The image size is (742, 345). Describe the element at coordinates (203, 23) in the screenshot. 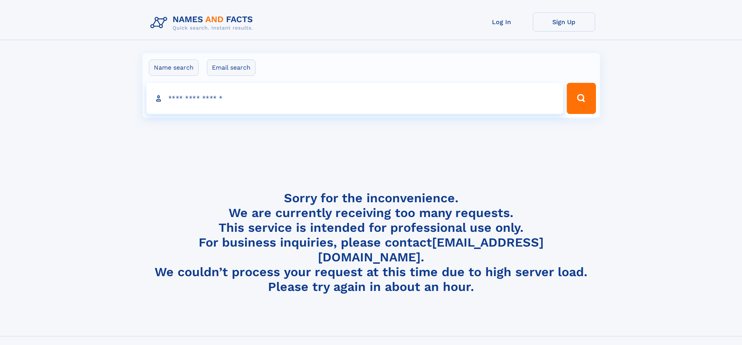

I see `img: Logo Names and Facts` at that location.